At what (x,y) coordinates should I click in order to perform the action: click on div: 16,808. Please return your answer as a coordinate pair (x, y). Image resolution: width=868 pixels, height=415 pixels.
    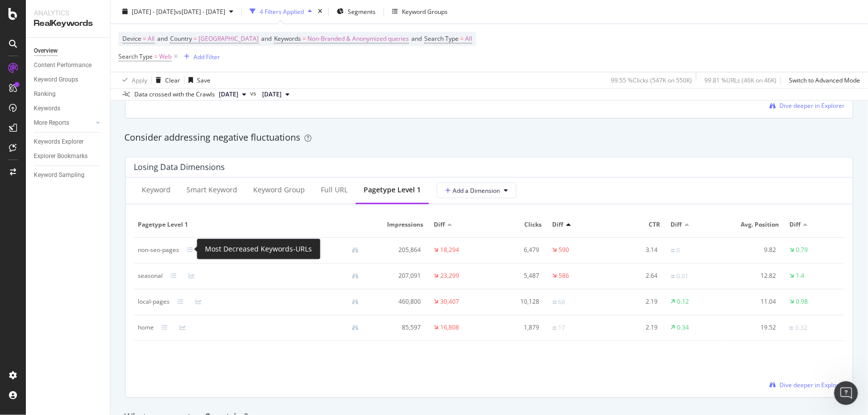
    Looking at the image, I should click on (450, 328).